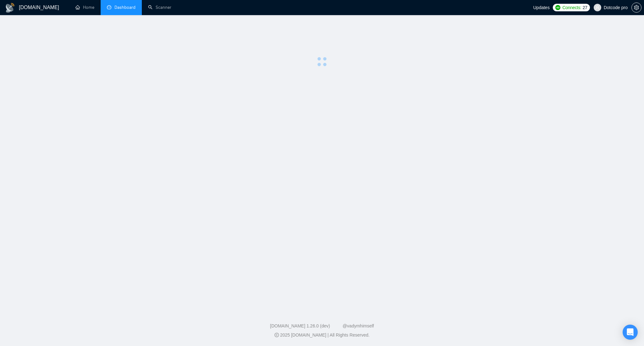  Describe the element at coordinates (636, 8) in the screenshot. I see `button: setting` at that location.